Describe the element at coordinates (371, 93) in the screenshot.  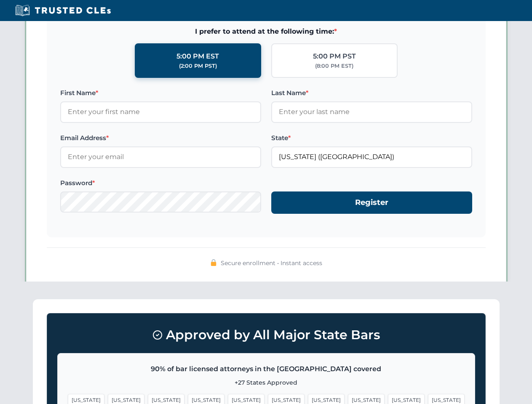
I see `label: Last Name` at that location.